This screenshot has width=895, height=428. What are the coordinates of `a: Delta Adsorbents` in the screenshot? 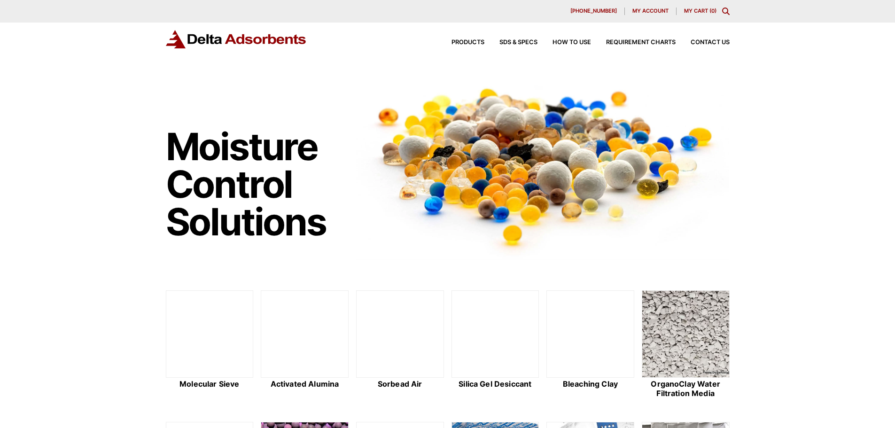 It's located at (236, 39).